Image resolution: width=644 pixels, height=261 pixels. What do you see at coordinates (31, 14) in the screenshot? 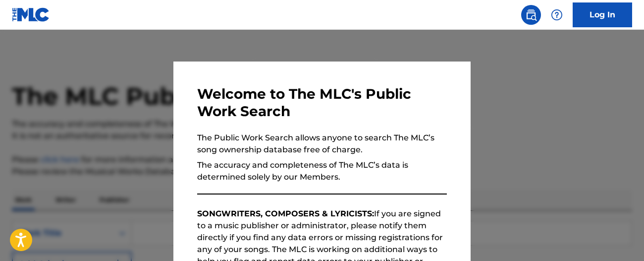
I see `img: MLC Logo` at bounding box center [31, 14].